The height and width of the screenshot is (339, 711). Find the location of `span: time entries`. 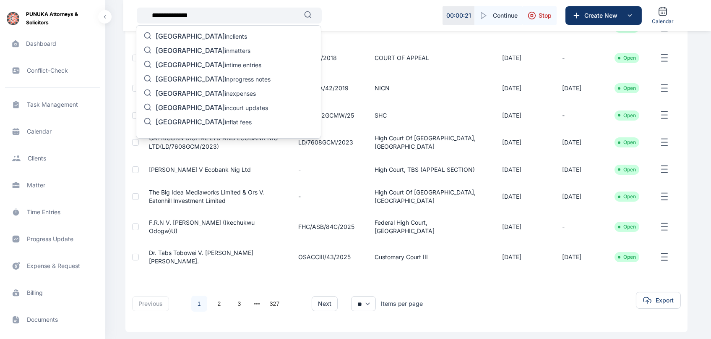

span: time entries is located at coordinates (52, 212).